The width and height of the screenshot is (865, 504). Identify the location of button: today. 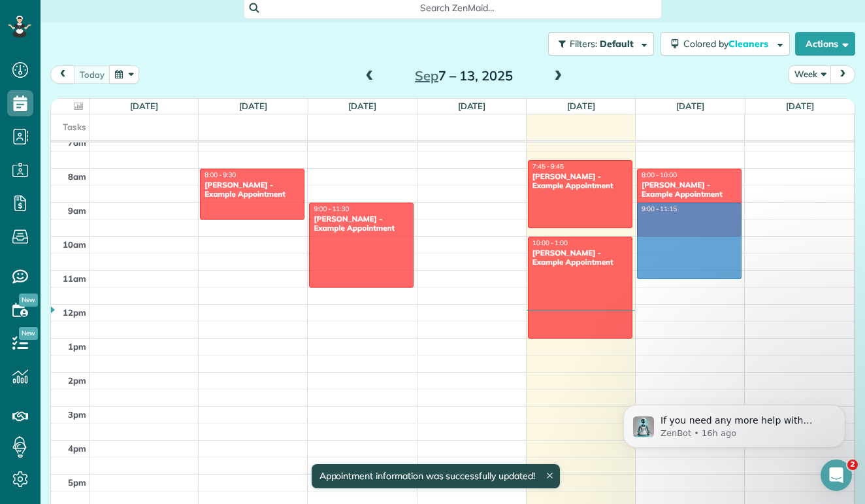
(92, 74).